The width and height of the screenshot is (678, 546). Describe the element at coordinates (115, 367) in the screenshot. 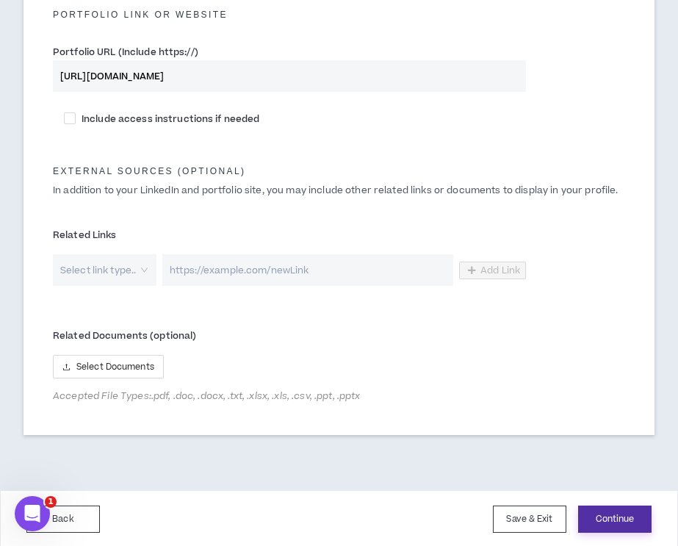

I see `span: Select Documents` at that location.